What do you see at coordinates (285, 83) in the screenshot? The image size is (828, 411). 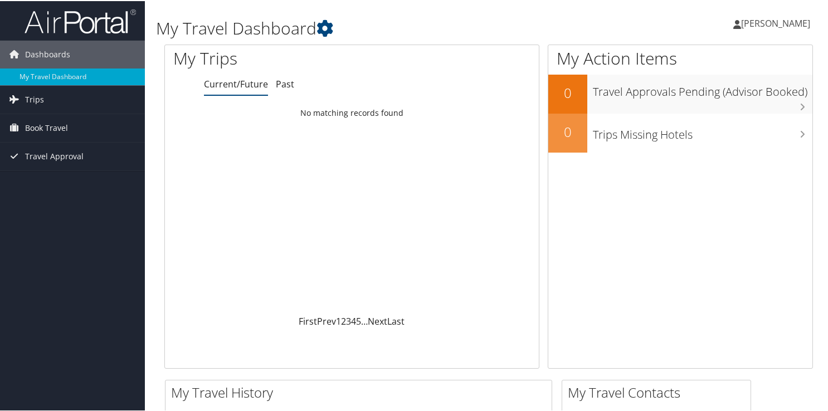 I see `a: Past` at bounding box center [285, 83].